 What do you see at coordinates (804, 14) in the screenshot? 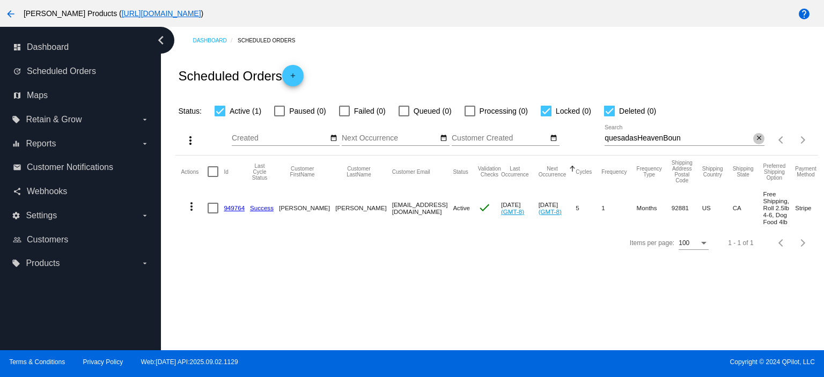
I see `mat-icon: help` at bounding box center [804, 14].